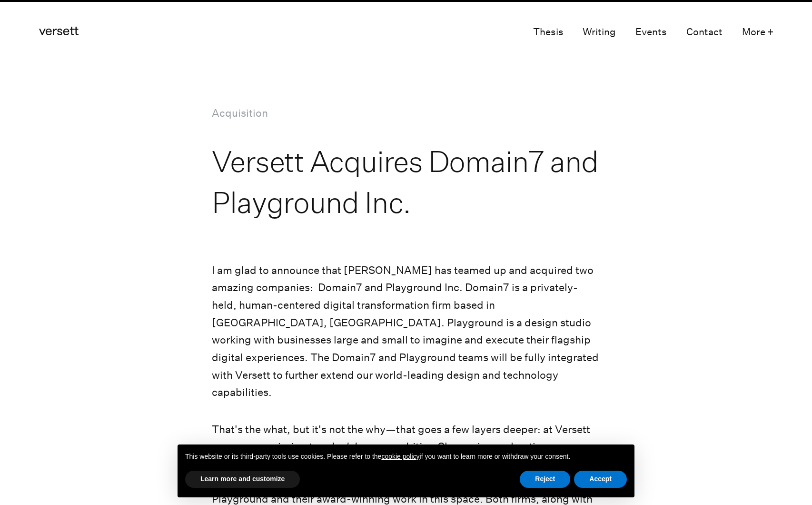 The image size is (812, 505). What do you see at coordinates (405, 113) in the screenshot?
I see `p: Acquisition` at bounding box center [405, 113].